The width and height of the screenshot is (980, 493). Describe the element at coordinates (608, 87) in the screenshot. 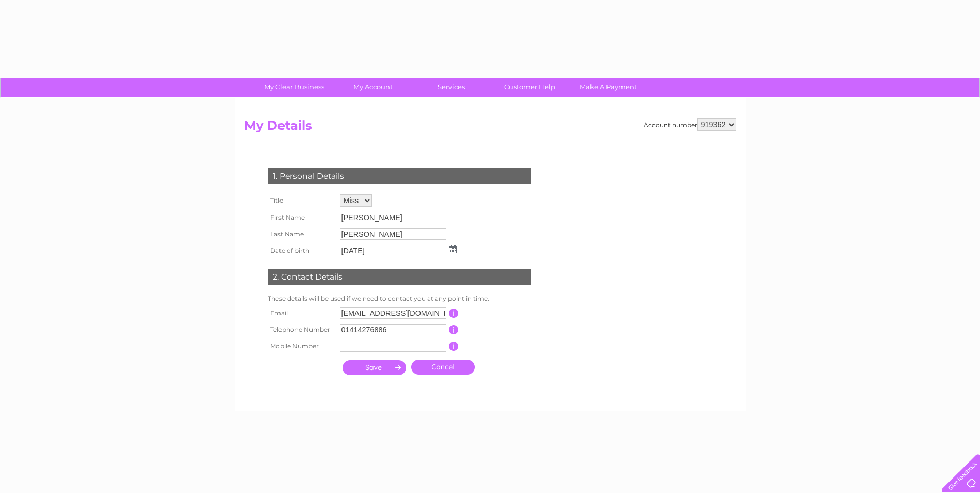

I see `a: Make A Payment` at that location.